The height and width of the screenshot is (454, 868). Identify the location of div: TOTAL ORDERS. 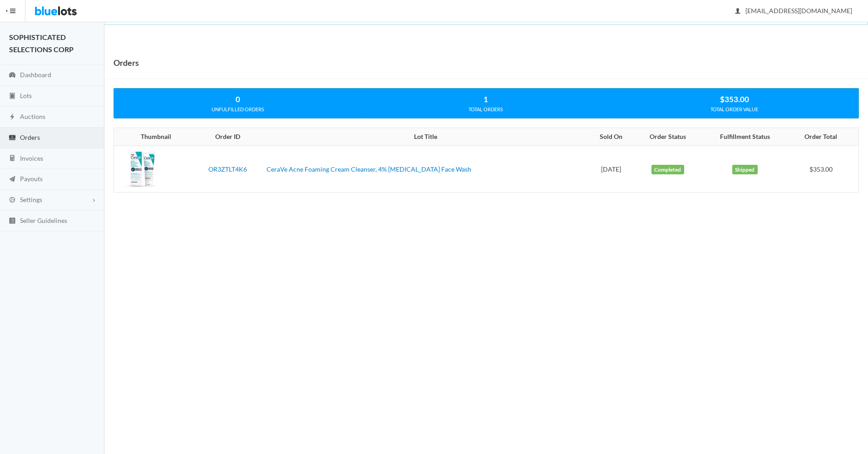
(486, 110).